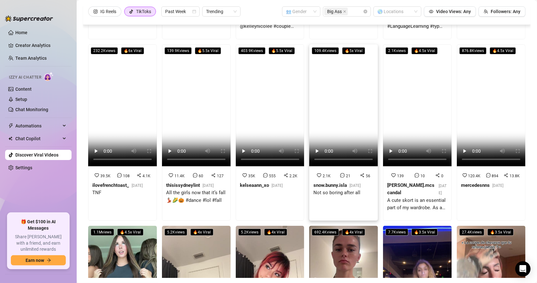 Image resolution: width=537 pixels, height=283 pixels. What do you see at coordinates (181, 12) in the screenshot?
I see `span: Past Week` at bounding box center [181, 12].